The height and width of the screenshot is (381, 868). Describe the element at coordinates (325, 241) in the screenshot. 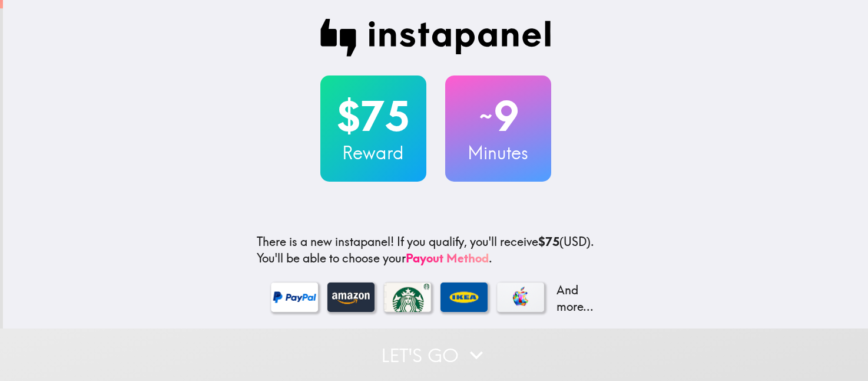

I see `span: There is a new instapanel!` at that location.